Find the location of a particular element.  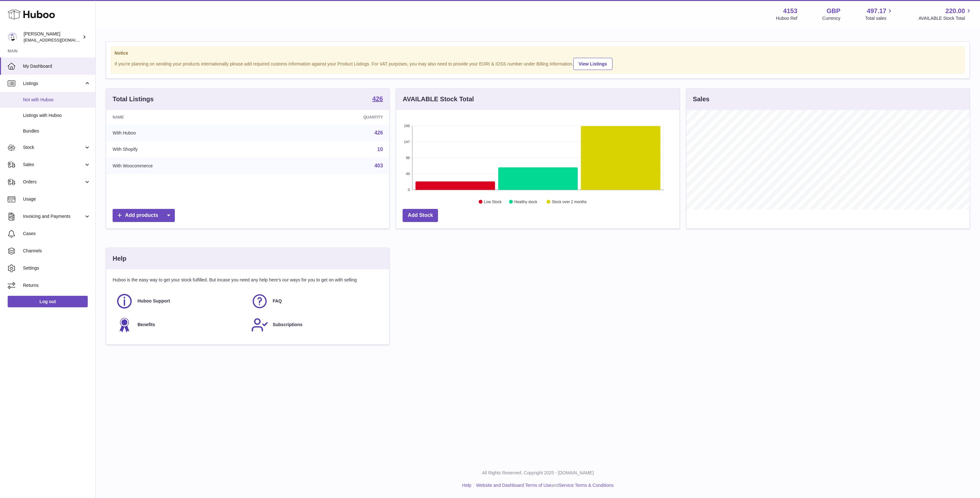

span: 220.00 is located at coordinates (955, 11).